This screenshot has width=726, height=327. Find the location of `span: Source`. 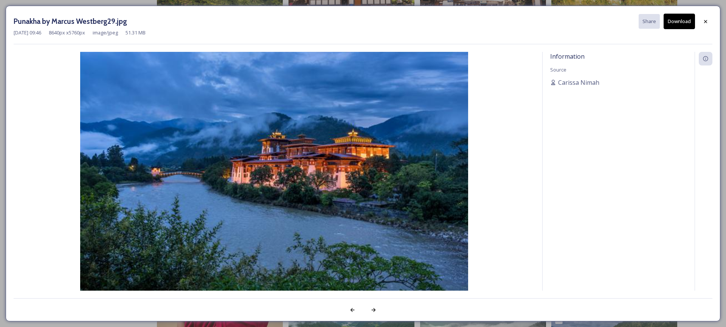

span: Source is located at coordinates (558, 70).